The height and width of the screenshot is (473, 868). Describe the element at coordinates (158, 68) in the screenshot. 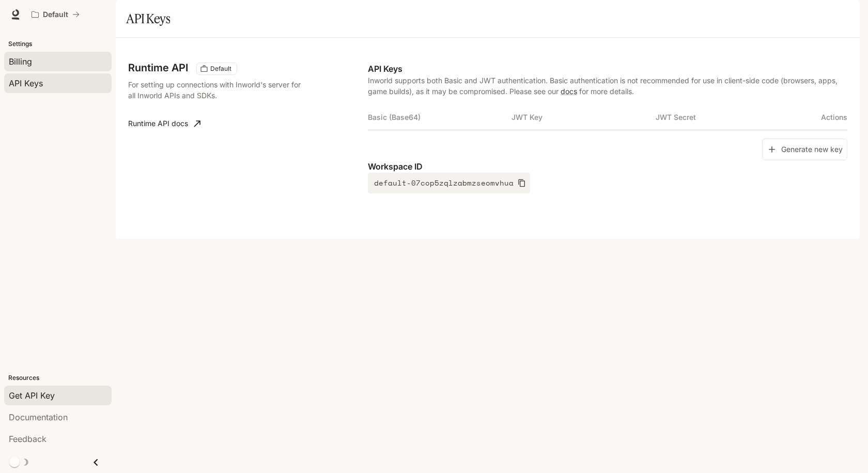

I see `h3: Runtime API` at that location.